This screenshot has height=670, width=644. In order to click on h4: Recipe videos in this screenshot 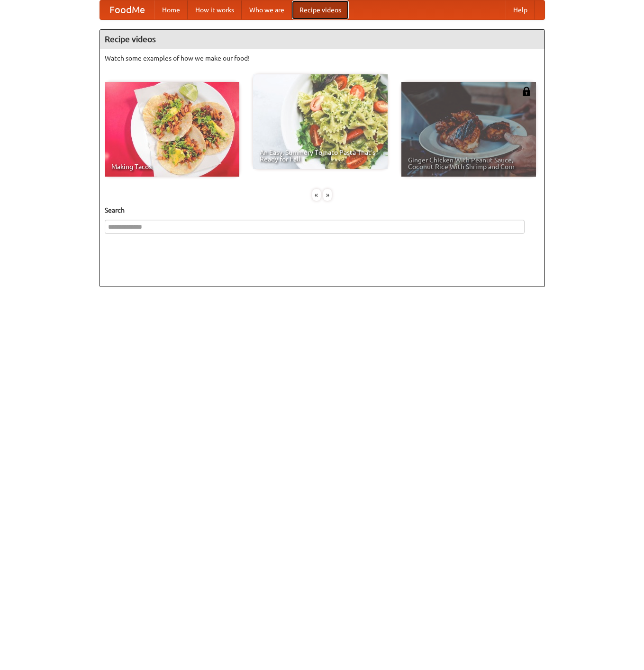, I will do `click(322, 39)`.